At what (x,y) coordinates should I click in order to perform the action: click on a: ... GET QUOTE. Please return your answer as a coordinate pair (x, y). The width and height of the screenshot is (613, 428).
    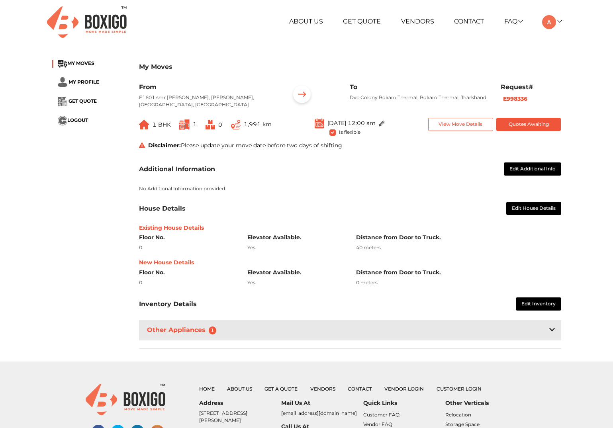
    Looking at the image, I should click on (77, 101).